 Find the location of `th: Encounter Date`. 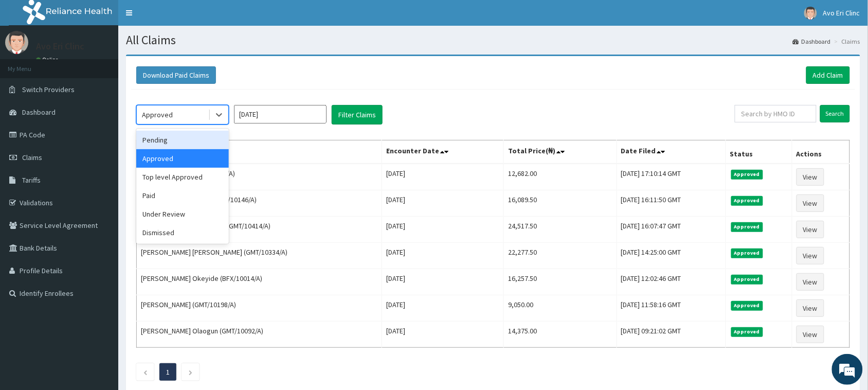

th: Encounter Date is located at coordinates (442, 152).